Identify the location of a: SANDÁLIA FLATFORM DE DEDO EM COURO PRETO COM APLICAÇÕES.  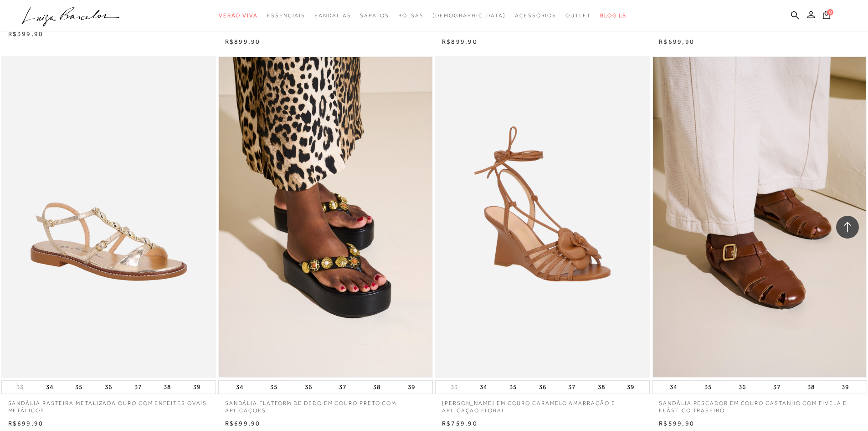
(325, 404).